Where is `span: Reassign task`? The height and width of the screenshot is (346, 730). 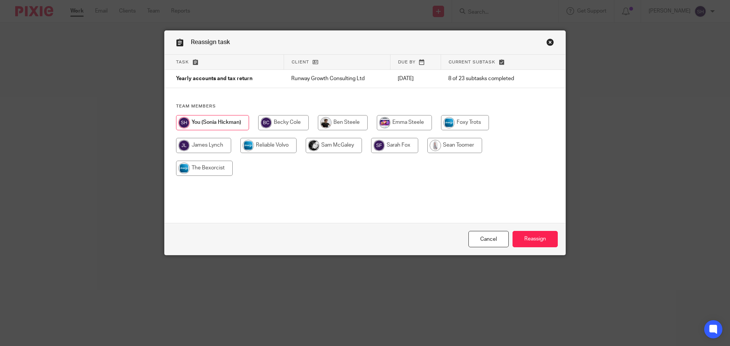 span: Reassign task is located at coordinates (210, 42).